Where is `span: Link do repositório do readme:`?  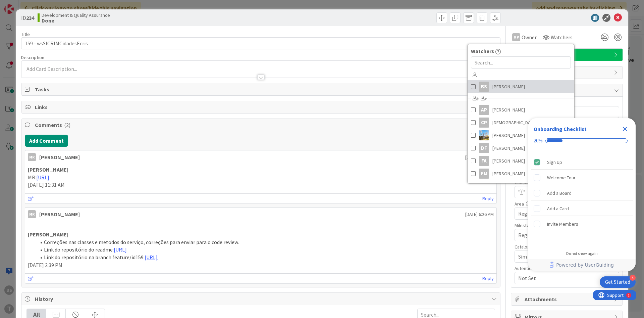
span: Link do repositório do readme: is located at coordinates (79, 250).